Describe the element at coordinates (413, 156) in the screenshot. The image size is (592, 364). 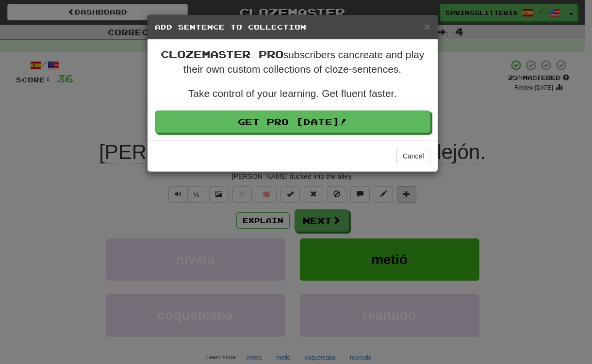
I see `button: Cancel` at that location.